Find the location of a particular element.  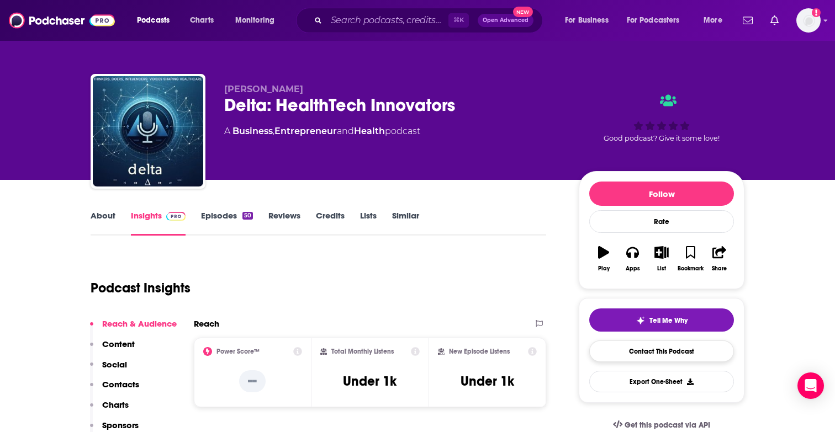

span: Monitoring is located at coordinates (255, 20).